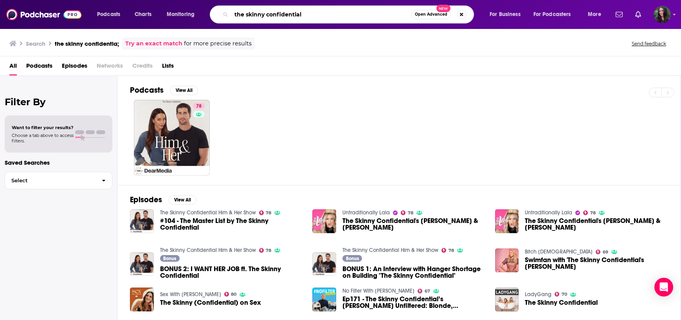  Describe the element at coordinates (142, 299) in the screenshot. I see `img: The Skinny (Confidential) on Sex` at that location.